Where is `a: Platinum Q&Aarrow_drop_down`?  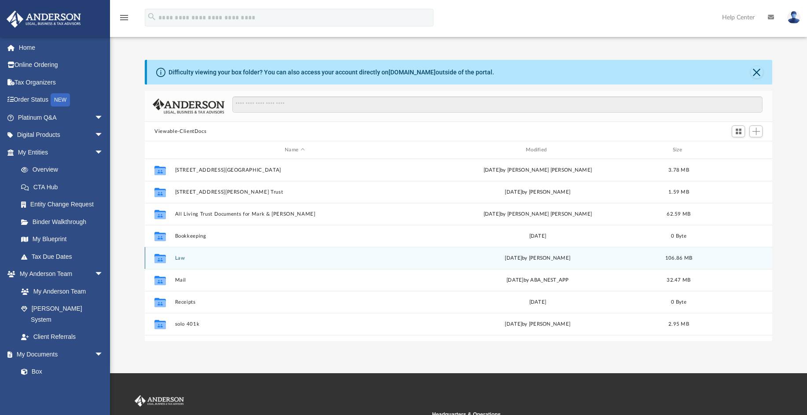 a: Platinum Q&Aarrow_drop_down is located at coordinates (61, 117).